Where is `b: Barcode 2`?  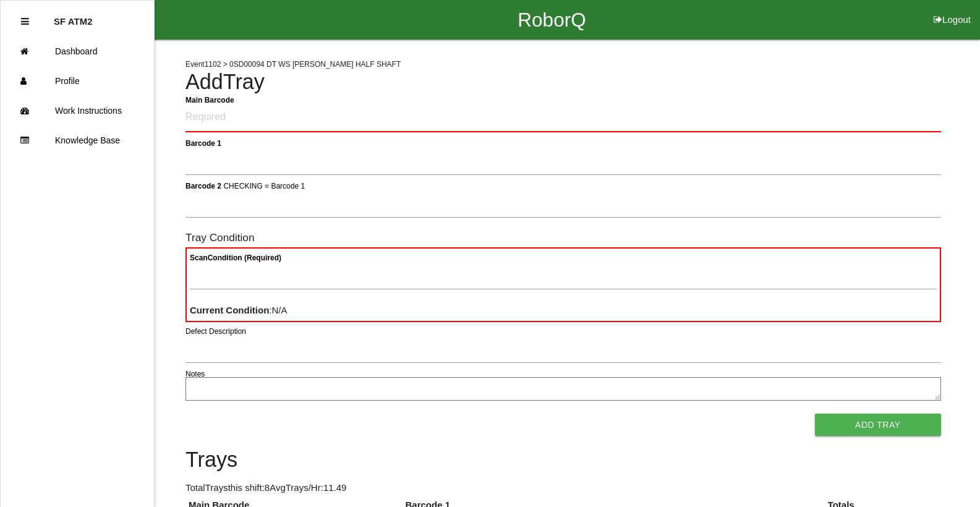 b: Barcode 2 is located at coordinates (203, 186).